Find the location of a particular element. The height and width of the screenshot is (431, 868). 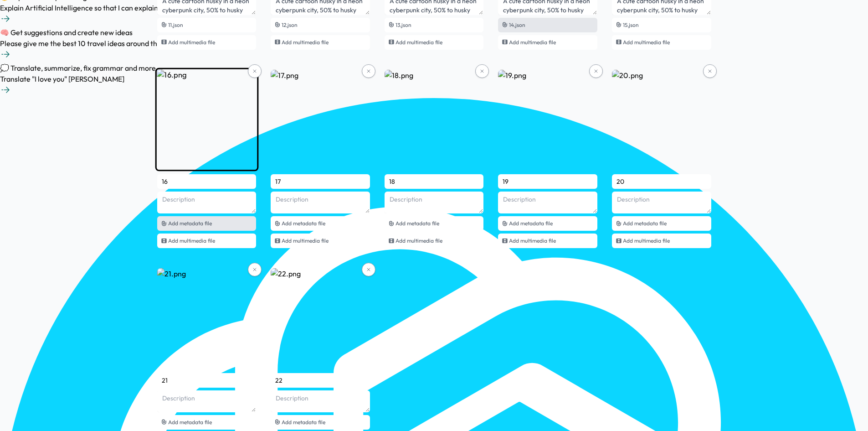

input: Name (18) is located at coordinates (434, 182).